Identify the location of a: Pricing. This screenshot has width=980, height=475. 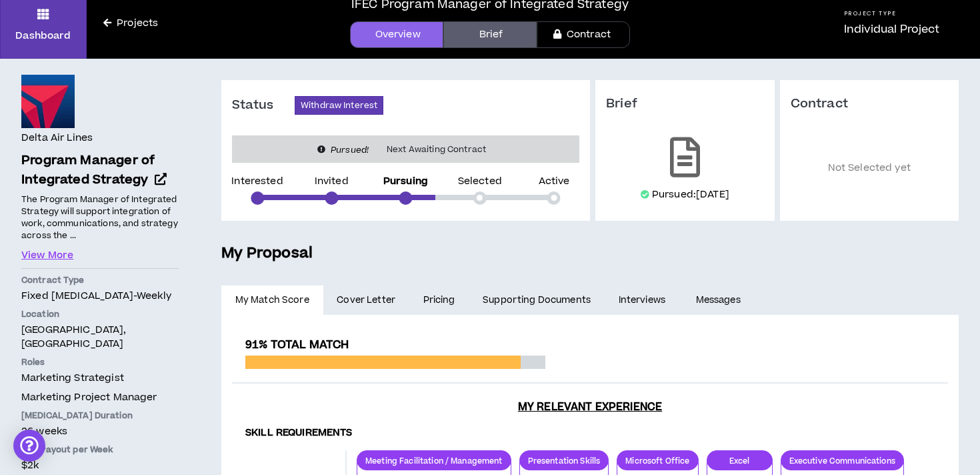
(439, 300).